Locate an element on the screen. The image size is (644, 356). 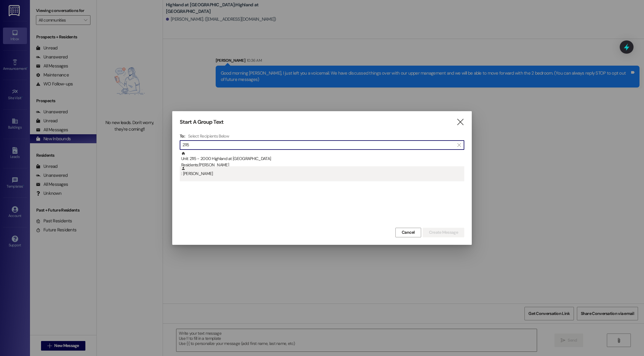
button: Cancel is located at coordinates (408, 232).